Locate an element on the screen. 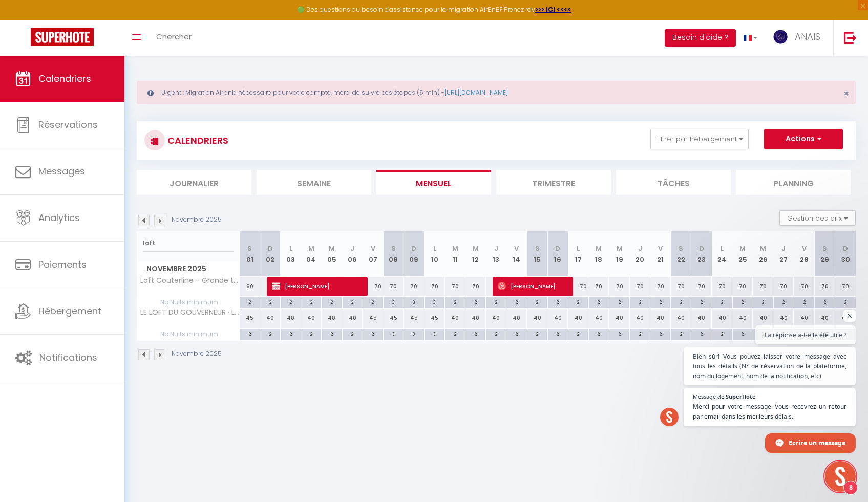  li: Planning is located at coordinates (793, 182).